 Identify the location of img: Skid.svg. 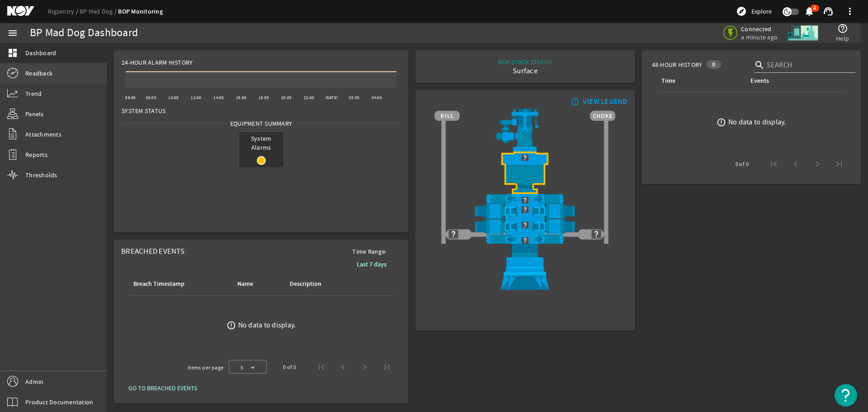
(803, 33).